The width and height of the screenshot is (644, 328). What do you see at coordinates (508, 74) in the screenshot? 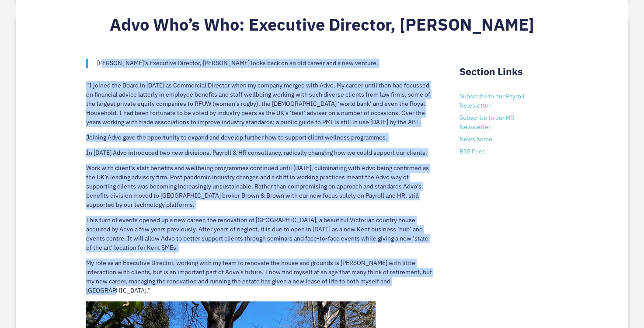
I see `h2: Section Links` at bounding box center [508, 74].